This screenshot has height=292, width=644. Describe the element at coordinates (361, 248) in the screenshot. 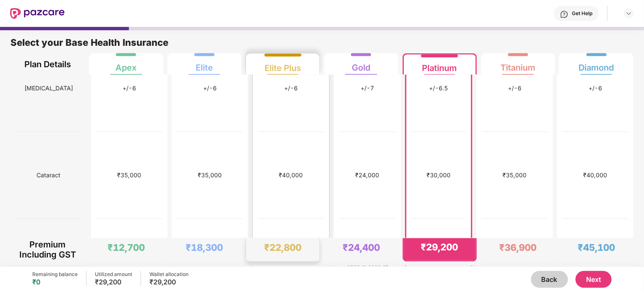

I see `div: ₹24,400` at that location.